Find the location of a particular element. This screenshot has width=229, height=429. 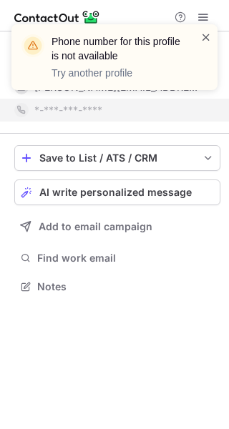

div: Save to List / ATS / CRM is located at coordinates (117, 158).